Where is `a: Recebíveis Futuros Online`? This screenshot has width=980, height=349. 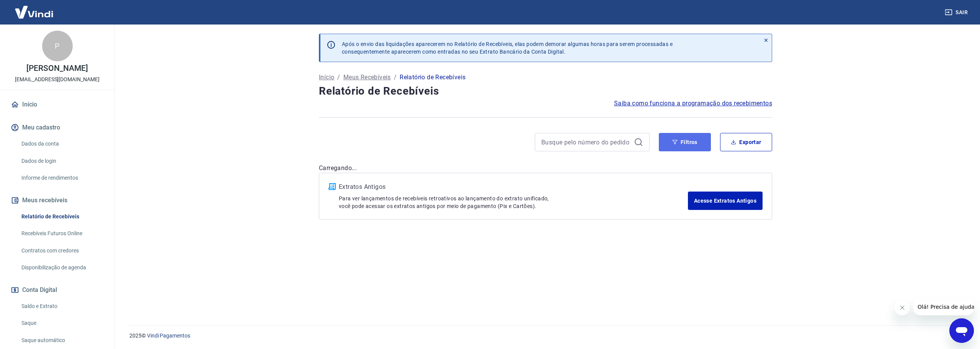 a: Recebíveis Futuros Online is located at coordinates (61, 234).